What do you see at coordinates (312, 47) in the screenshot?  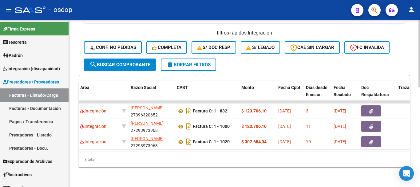 I see `button: CAE SIN CARGAR` at bounding box center [312, 47].